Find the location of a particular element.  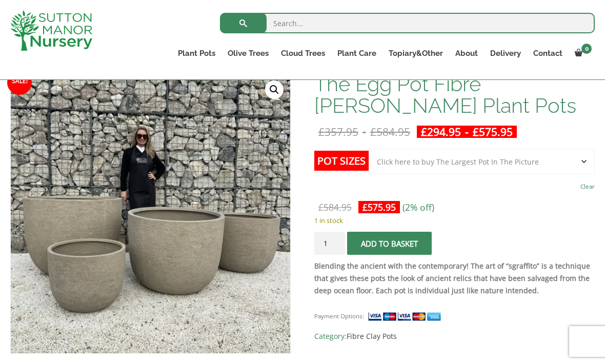

a: Olive Trees is located at coordinates (248, 53).